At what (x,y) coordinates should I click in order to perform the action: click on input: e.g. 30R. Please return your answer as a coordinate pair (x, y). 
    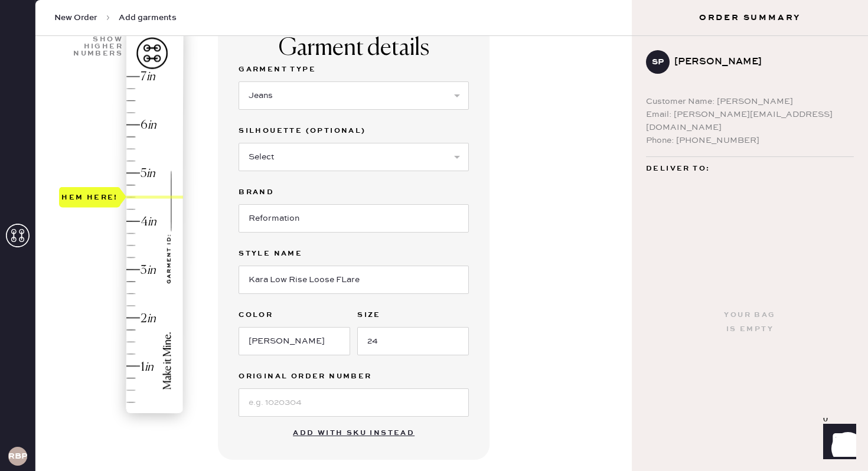
    Looking at the image, I should click on (413, 341).